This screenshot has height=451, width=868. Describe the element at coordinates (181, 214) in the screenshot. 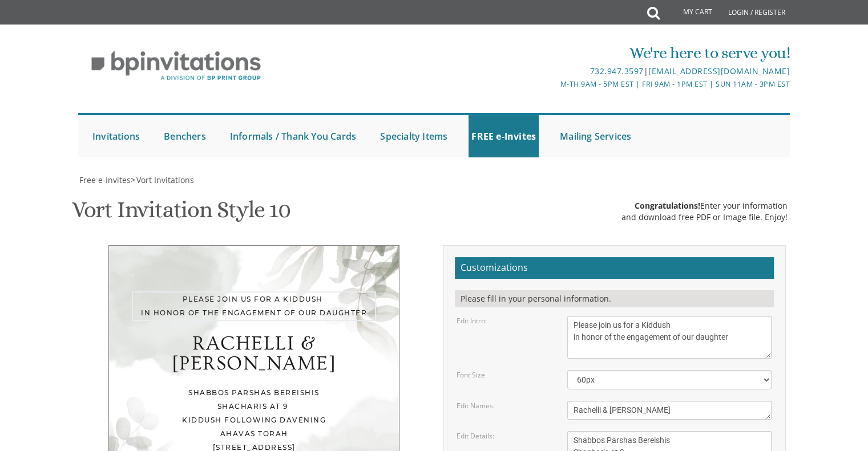

I see `h1: Vort Invitation Style 10` at that location.